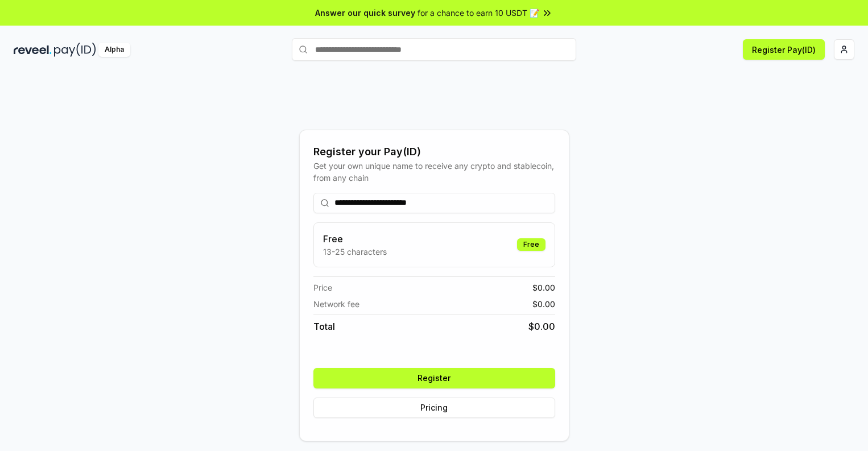  I want to click on h3: Free, so click(355, 239).